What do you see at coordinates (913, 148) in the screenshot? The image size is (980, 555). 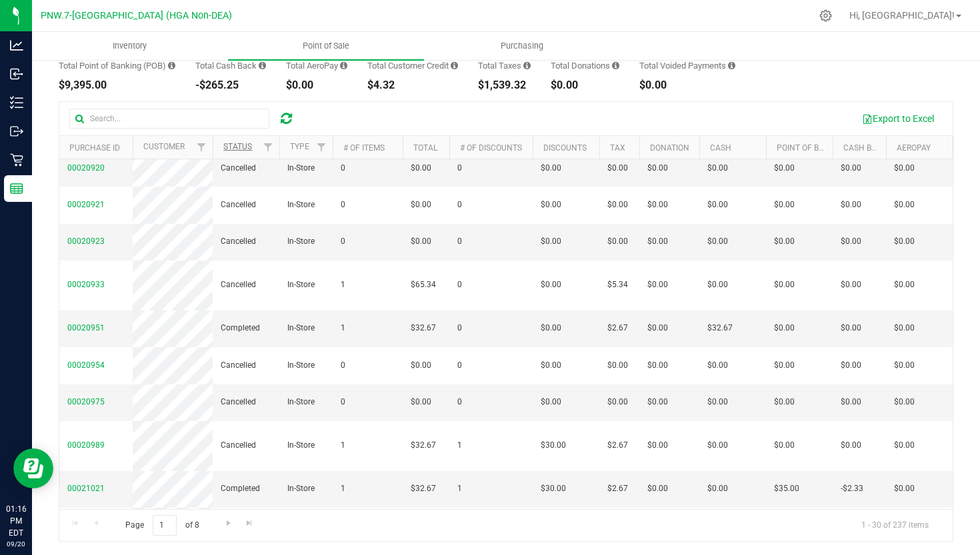 I see `a: AeroPay` at bounding box center [913, 148].